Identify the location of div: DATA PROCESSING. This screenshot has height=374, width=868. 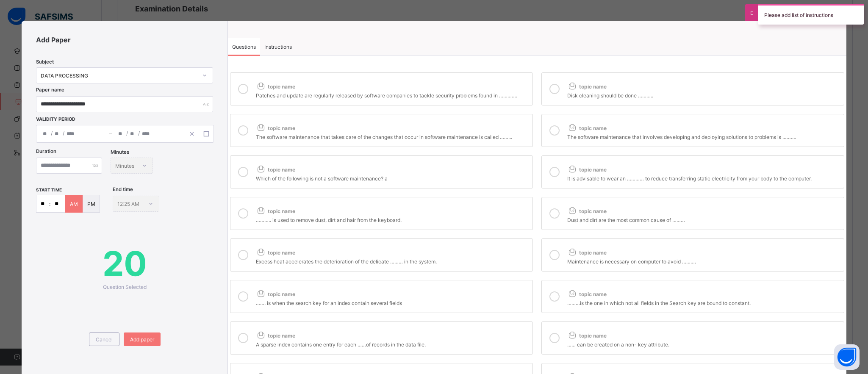
(119, 75).